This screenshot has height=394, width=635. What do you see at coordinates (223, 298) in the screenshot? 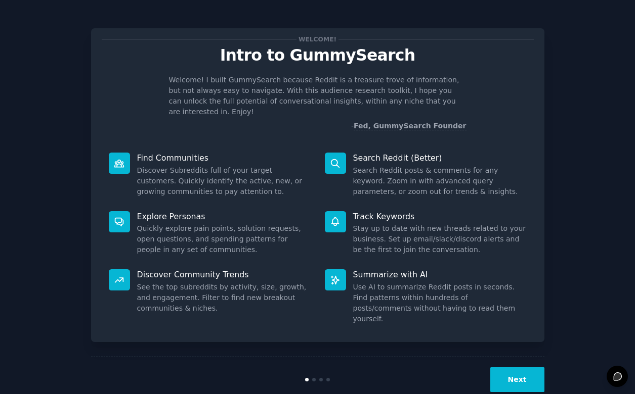
I see `dd: See the top subreddits by activity, size, growth, and engagement. Filter to find new breakout com...` at bounding box center [223, 298].